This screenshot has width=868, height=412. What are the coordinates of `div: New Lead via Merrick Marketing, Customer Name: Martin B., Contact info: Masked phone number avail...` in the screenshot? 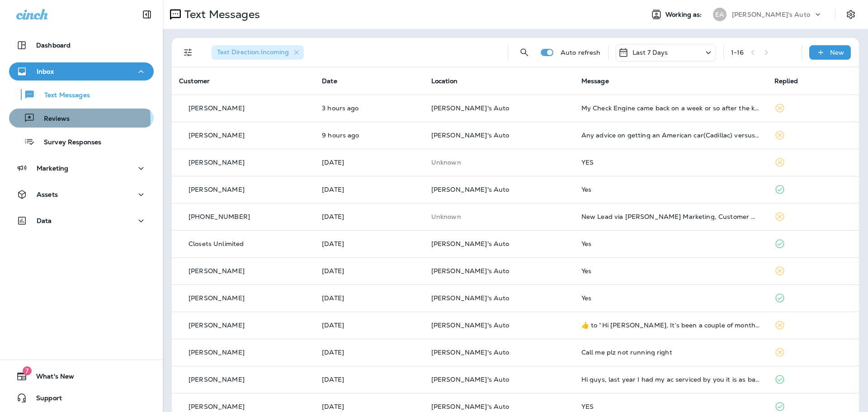 It's located at (671, 217).